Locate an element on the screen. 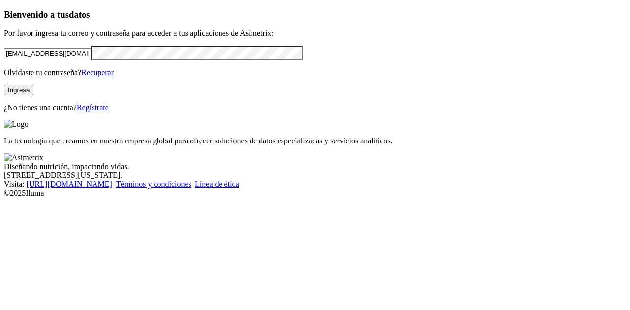 The image size is (630, 310). p: Por favor ingresa tu correo y contraseña para acceder a tus aplicaciones de Asimetrix: is located at coordinates (315, 33).